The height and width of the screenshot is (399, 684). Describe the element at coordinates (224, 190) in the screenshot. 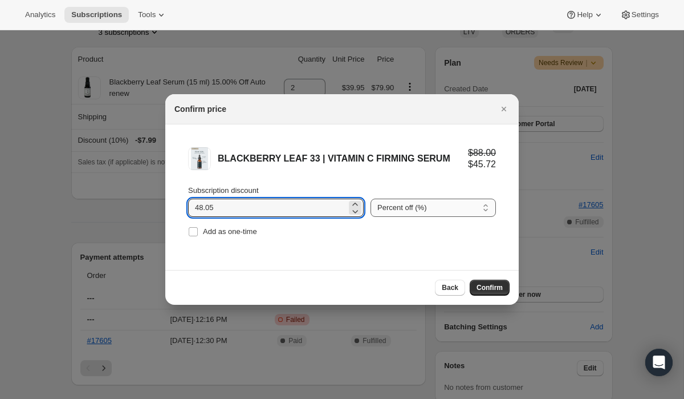

I see `span: Subscription discount` at that location.